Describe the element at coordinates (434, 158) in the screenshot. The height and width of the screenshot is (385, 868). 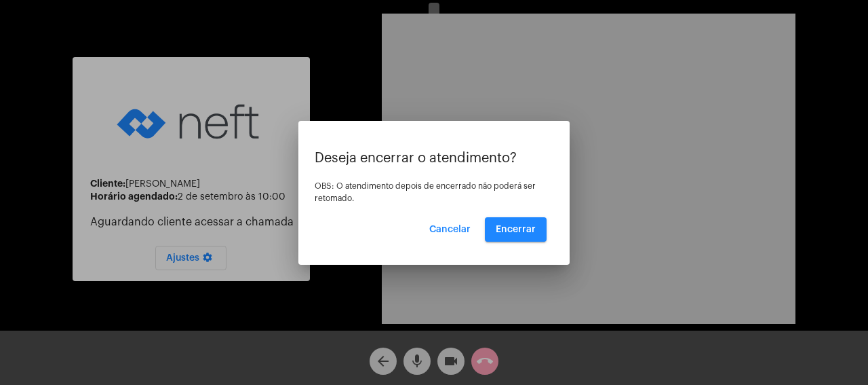
I see `p: Deseja encerrar o atendimento?` at that location.